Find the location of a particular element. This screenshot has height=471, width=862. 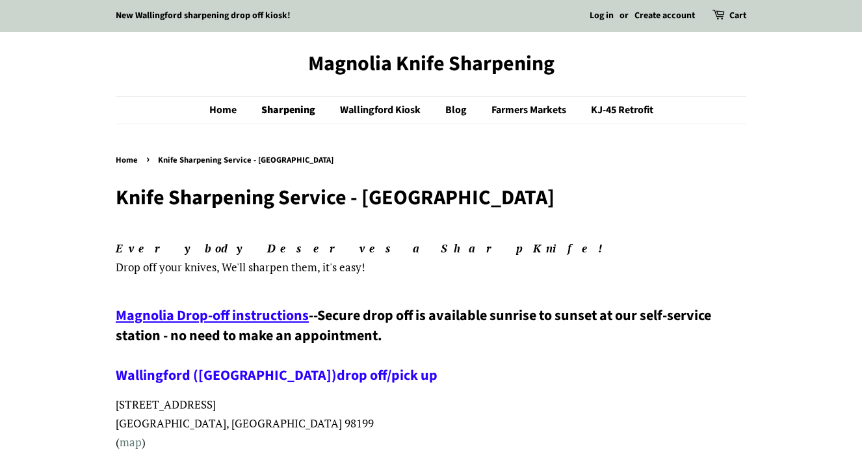

span: Drop off your knives is located at coordinates (166, 267).